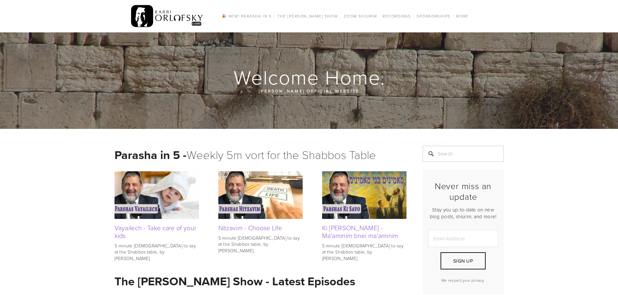 Image resolution: width=618 pixels, height=295 pixels. What do you see at coordinates (150, 155) in the screenshot?
I see `strong: Parasha in 5 -` at bounding box center [150, 155].